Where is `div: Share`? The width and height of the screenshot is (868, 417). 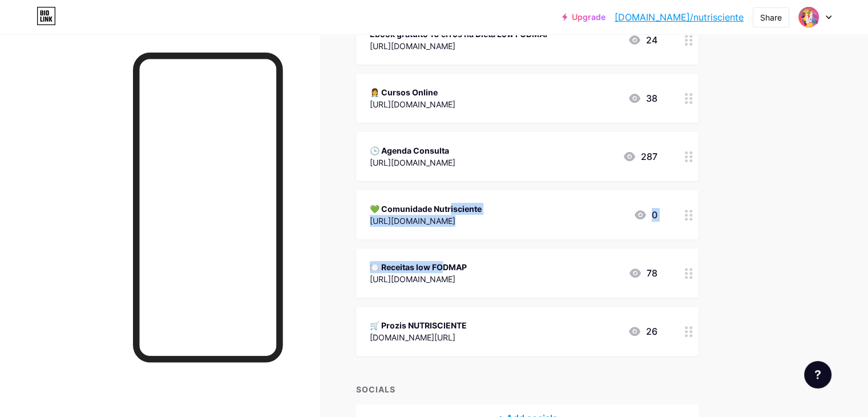 div: Share is located at coordinates (771, 17).